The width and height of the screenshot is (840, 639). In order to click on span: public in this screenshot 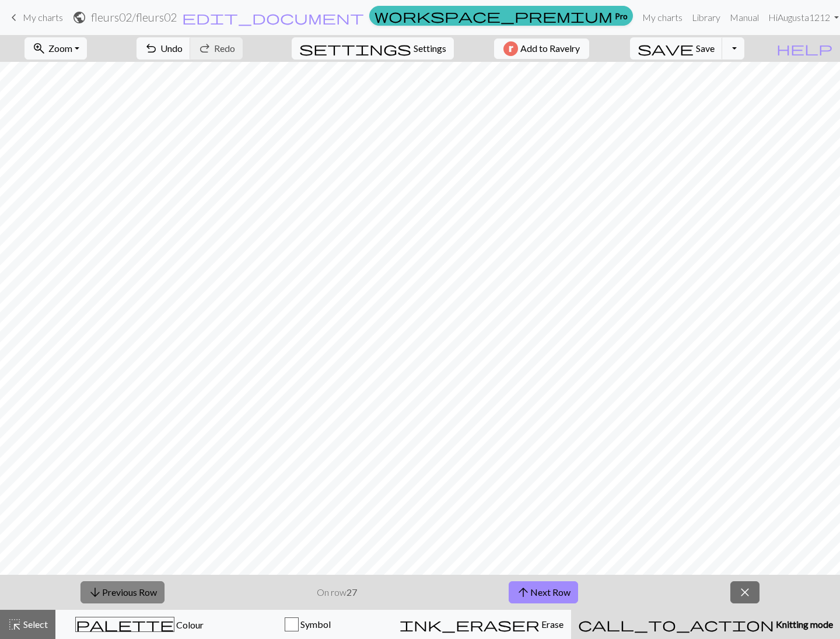, I will do `click(79, 17)`.